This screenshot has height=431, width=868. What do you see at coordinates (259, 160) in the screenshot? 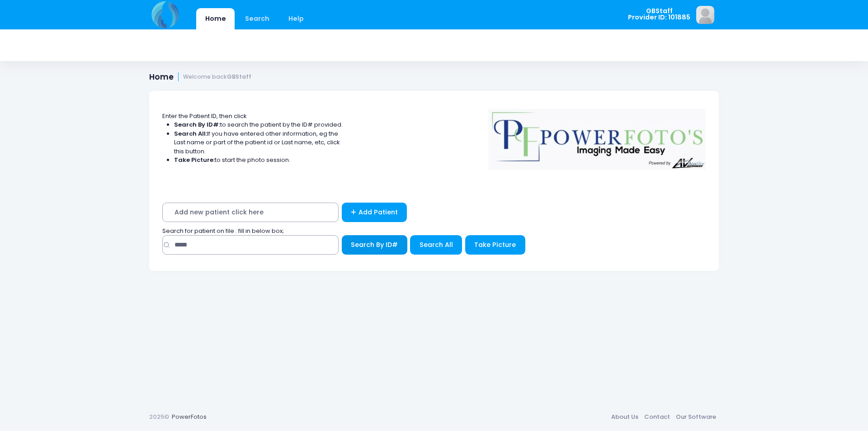
I see `li: to start the photo session.` at bounding box center [259, 160].